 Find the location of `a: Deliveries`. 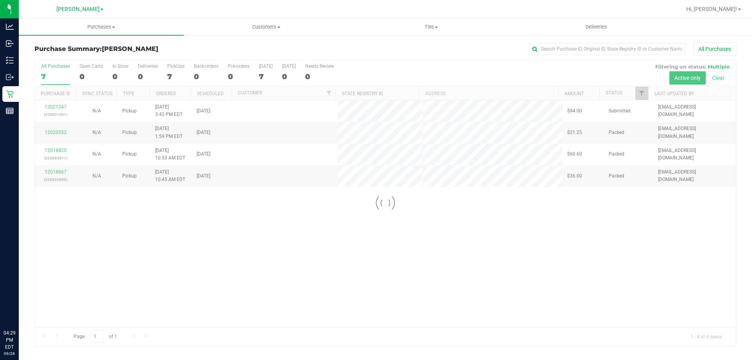

a: Deliveries is located at coordinates (596, 27).